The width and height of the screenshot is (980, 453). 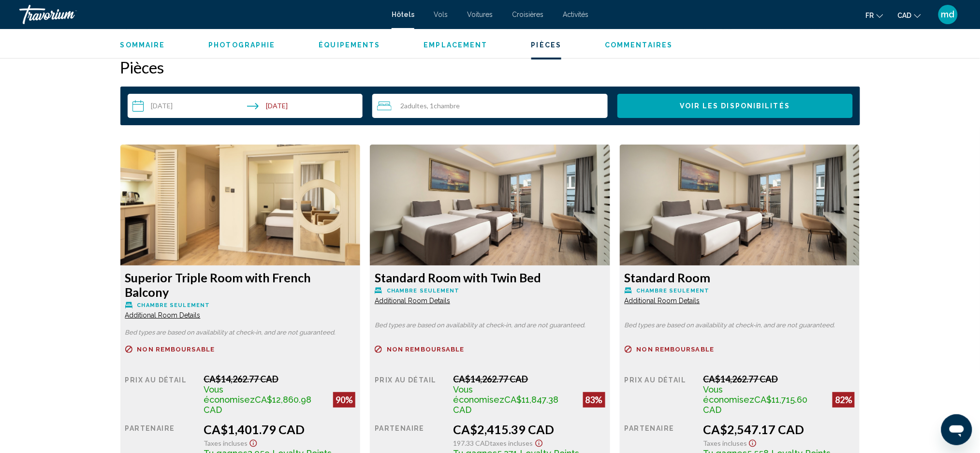 I want to click on span: Pièces, so click(x=546, y=45).